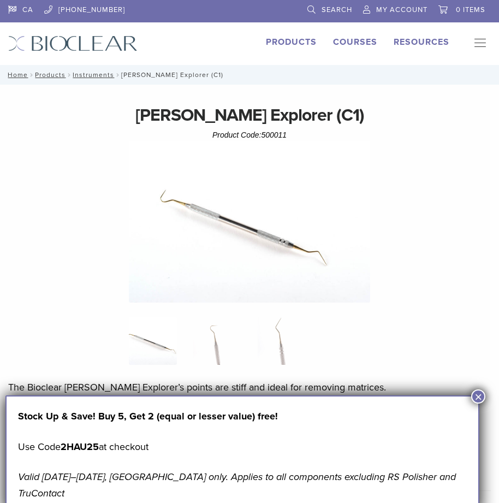  I want to click on img: Clark-Explorer-1-324x324.jpg, so click(153, 341).